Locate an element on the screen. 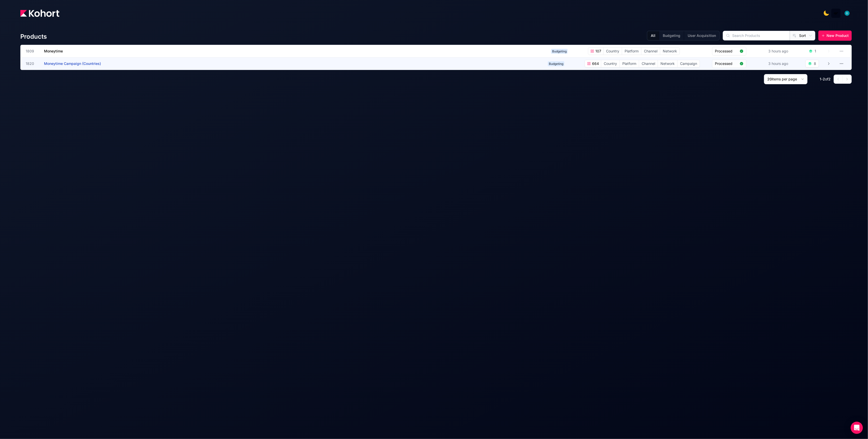  button: 20items per page is located at coordinates (786, 79).